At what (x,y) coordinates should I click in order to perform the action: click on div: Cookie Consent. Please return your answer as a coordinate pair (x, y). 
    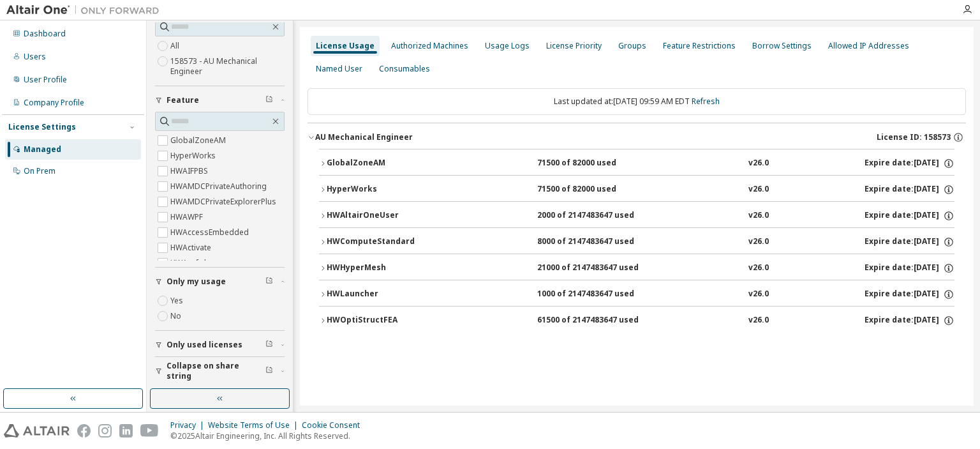
    Looking at the image, I should click on (334, 425).